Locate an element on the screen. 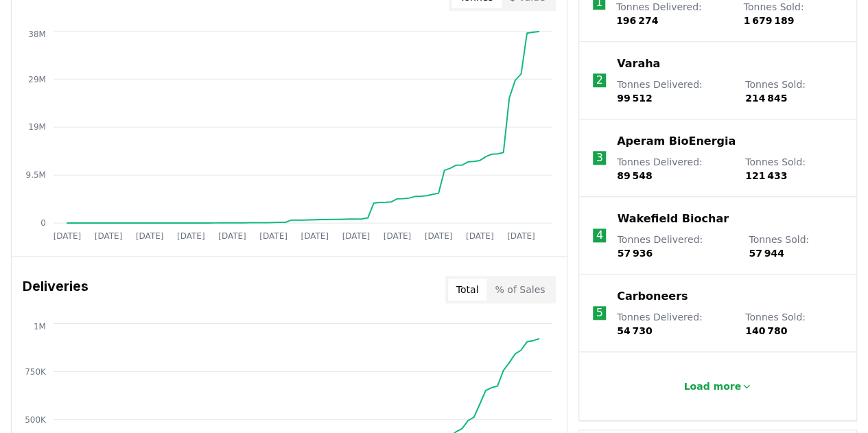 The height and width of the screenshot is (433, 868). button: % of Sales is located at coordinates (520, 290).